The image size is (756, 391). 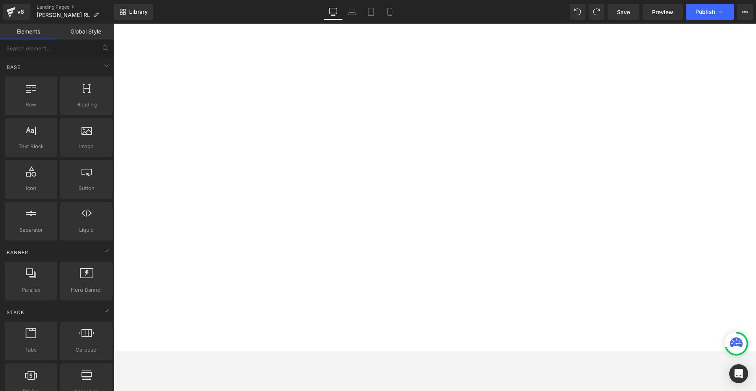 What do you see at coordinates (745, 12) in the screenshot?
I see `button: More` at bounding box center [745, 12].